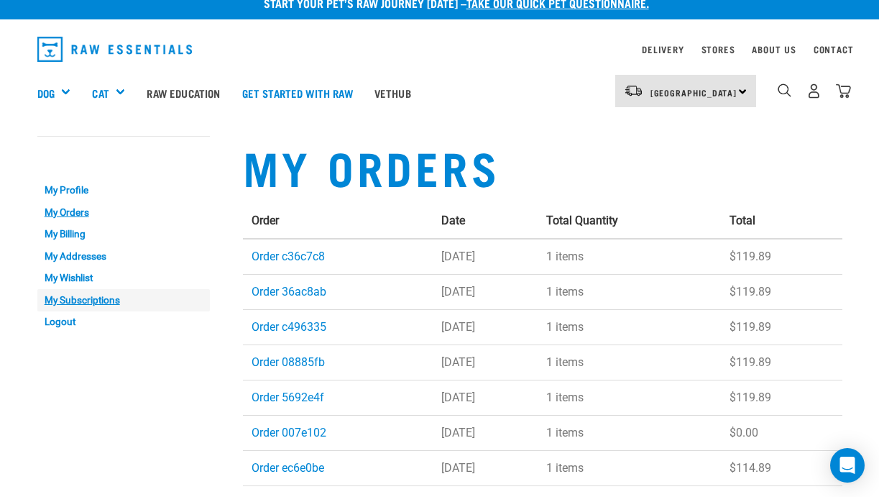  Describe the element at coordinates (847, 465) in the screenshot. I see `div: Open Intercom Messenger` at that location.